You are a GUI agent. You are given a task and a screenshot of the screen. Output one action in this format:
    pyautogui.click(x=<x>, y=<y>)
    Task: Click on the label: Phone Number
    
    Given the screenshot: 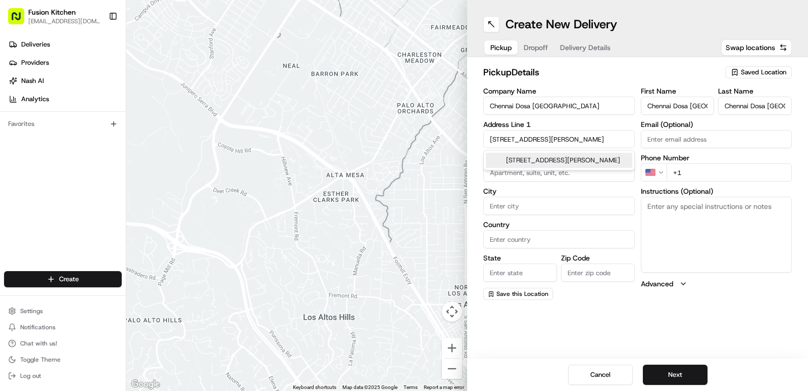 What is the action you would take?
    pyautogui.click(x=717, y=158)
    